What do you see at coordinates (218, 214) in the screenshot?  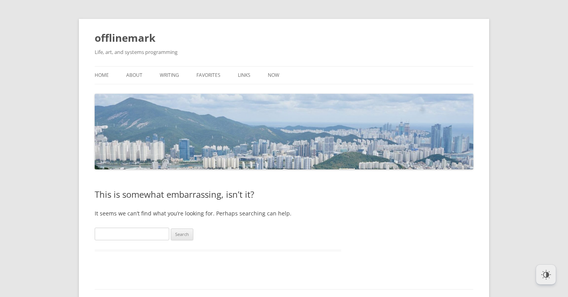 I see `p: It seems we can’t find what you’re looking for. Perhaps searching can help.` at bounding box center [218, 214].